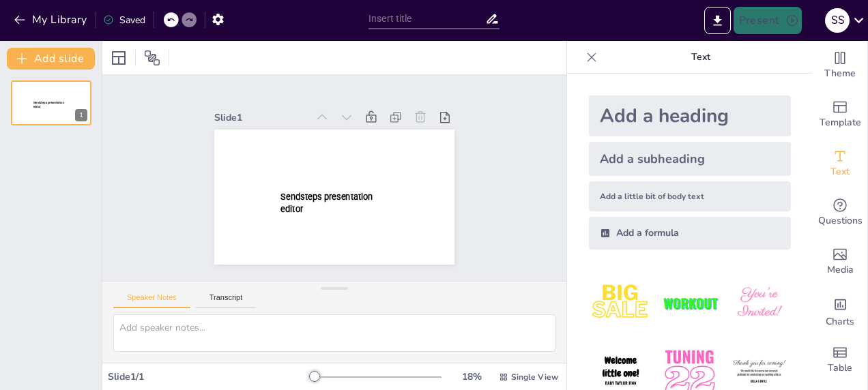  Describe the element at coordinates (151, 300) in the screenshot. I see `button: Speaker Notes` at that location.